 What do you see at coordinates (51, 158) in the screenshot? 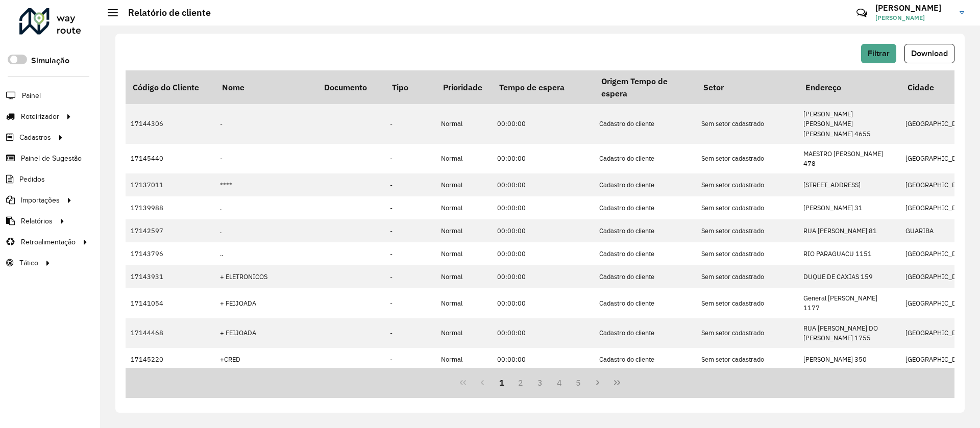
I see `span: Painel de Sugestão` at bounding box center [51, 158].